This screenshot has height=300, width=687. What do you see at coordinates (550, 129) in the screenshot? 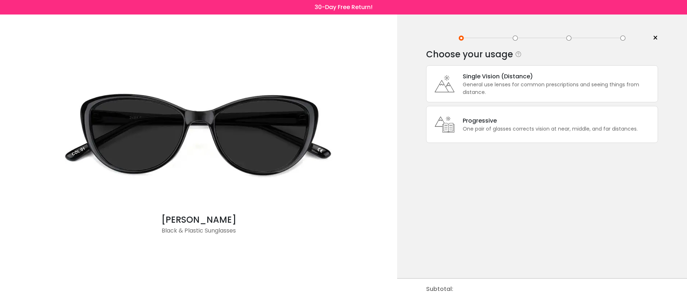
I see `div: One pair of glasses corrects vision at near, middle, and far distances.` at bounding box center [550, 129].